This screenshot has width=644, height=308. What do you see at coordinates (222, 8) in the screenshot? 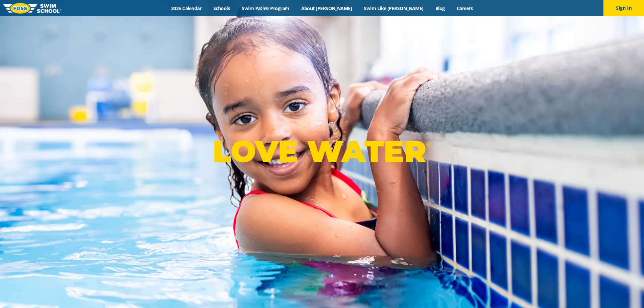
I see `a: Schools` at bounding box center [222, 8].